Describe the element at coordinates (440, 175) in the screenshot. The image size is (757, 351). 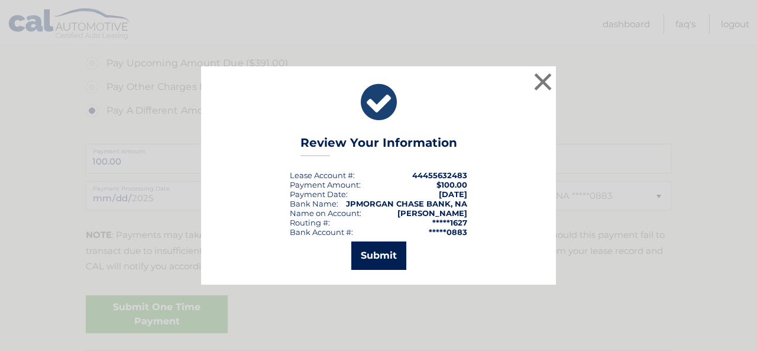
I see `strong: 44455632483` at that location.